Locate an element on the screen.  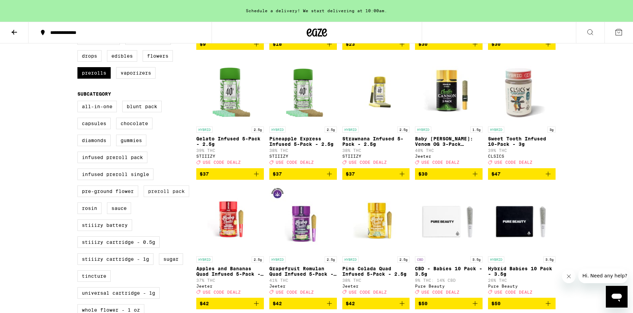
a: Open page for CBD - Babies 10 Pack - 3.5g from Pure Beauty is located at coordinates (448, 242).